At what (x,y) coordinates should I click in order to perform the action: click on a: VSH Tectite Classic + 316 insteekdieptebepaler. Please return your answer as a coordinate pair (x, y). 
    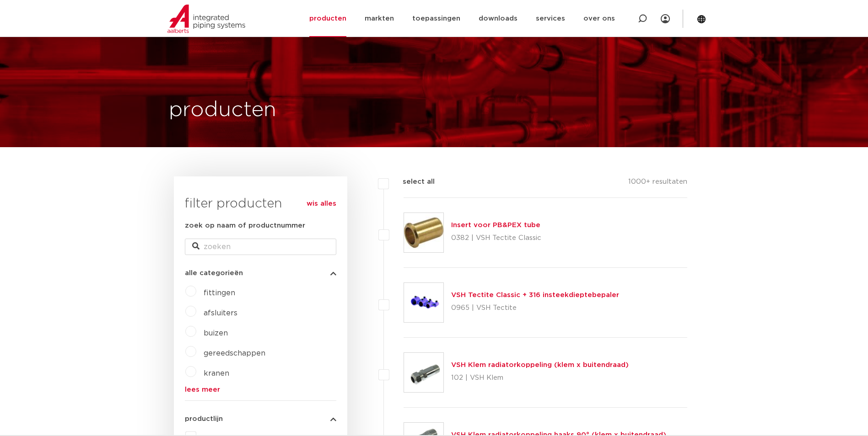
    Looking at the image, I should click on (535, 295).